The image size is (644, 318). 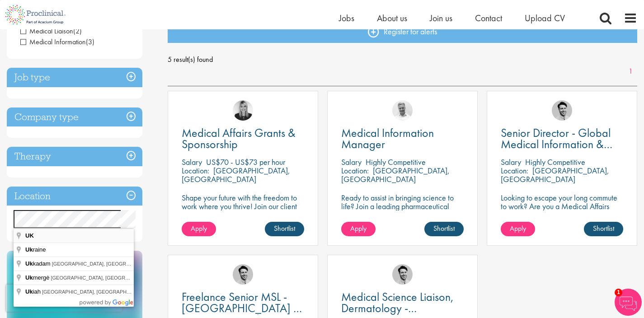 I want to click on a: Join us, so click(x=441, y=18).